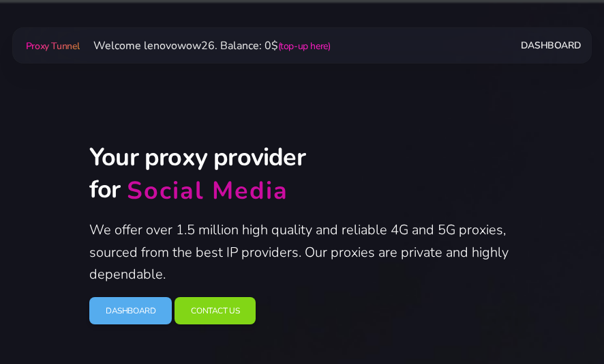 The image size is (604, 364). Describe the element at coordinates (215, 311) in the screenshot. I see `a: Contact Us` at that location.